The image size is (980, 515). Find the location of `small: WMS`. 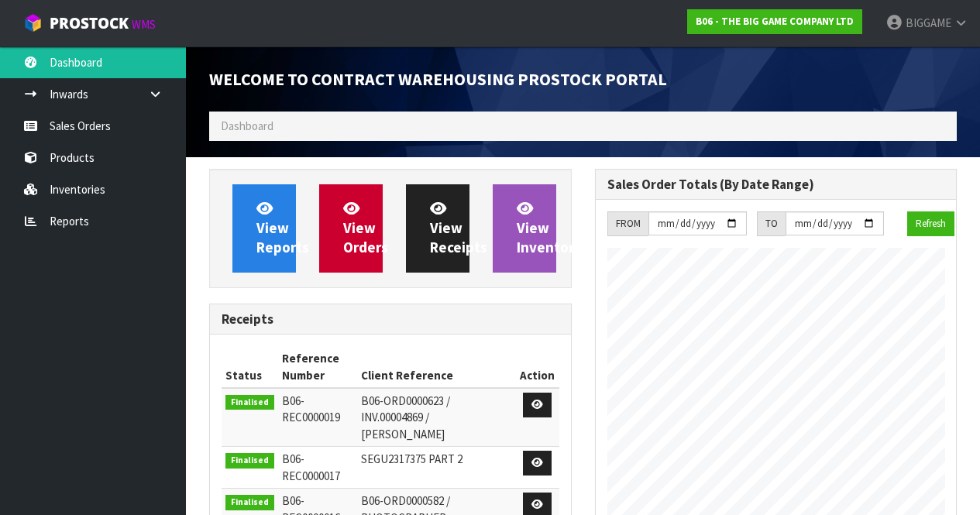

small: WMS is located at coordinates (144, 24).